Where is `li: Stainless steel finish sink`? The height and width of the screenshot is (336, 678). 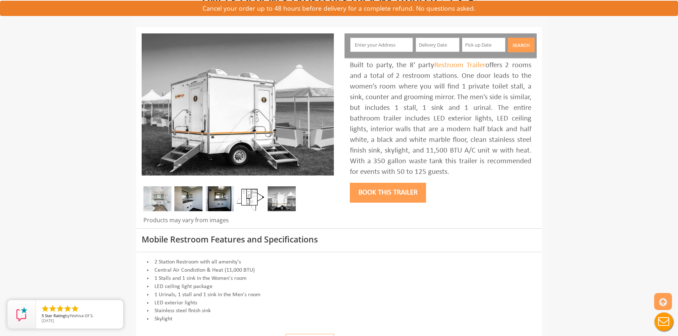 li: Stainless steel finish sink is located at coordinates (339, 311).